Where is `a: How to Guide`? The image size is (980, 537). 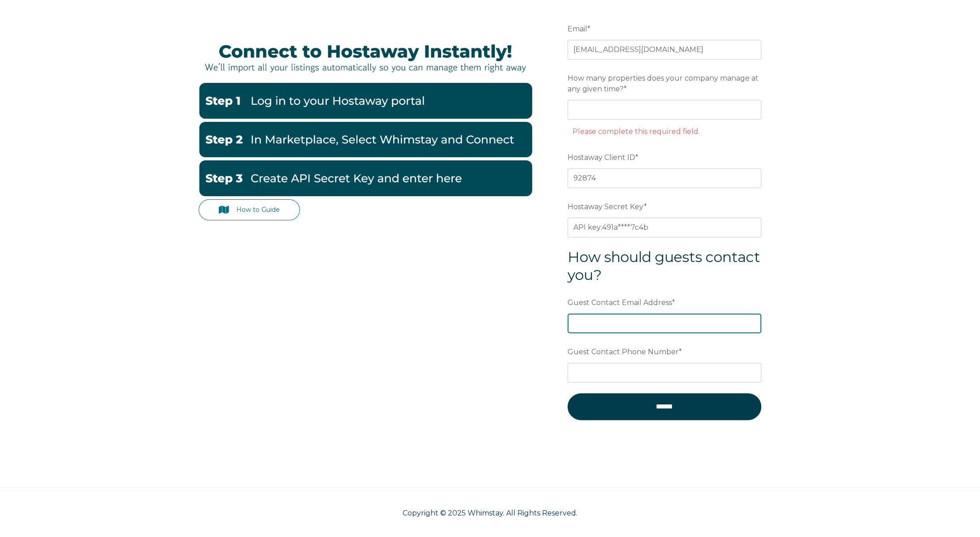
a: How to Guide is located at coordinates (249, 210).